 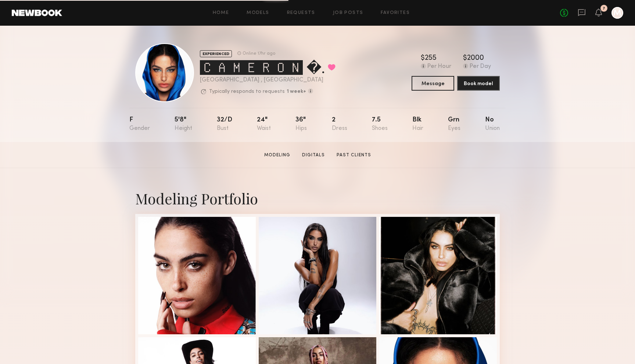 I want to click on a: Digitals, so click(x=313, y=155).